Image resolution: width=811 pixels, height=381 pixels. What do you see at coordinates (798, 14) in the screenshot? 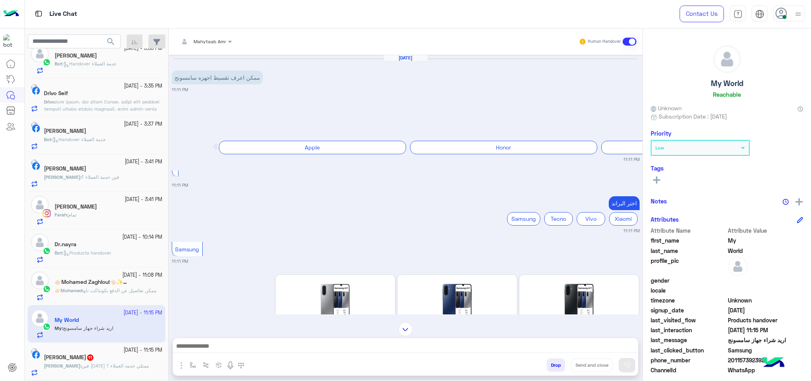
I see `img: profile` at bounding box center [798, 14].